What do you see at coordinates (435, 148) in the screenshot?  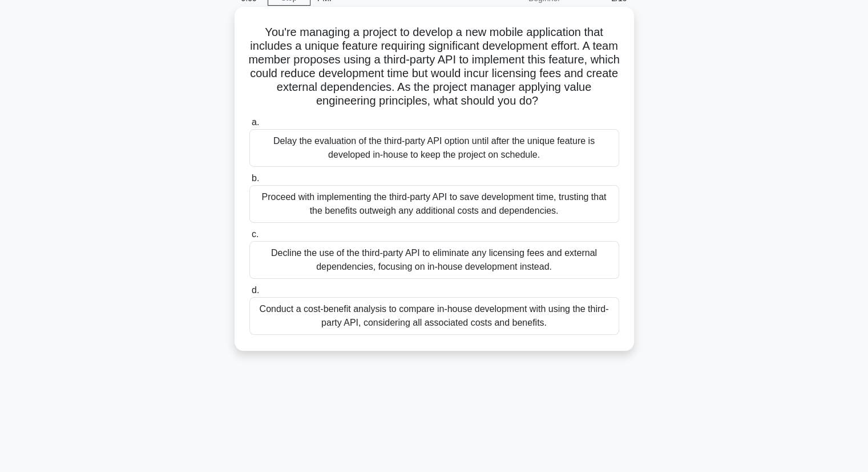 I see `div: Delay the evaluation of the third-party API option until after the unique feature is developed in...` at bounding box center [435, 148].